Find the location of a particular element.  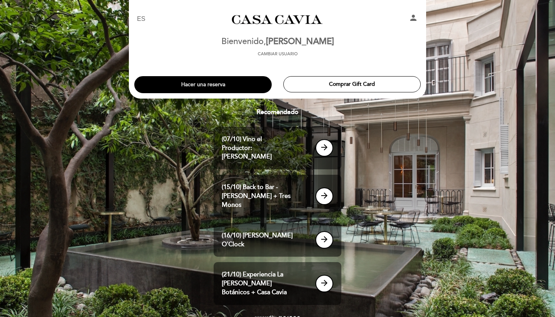

h2: Bienvenido, is located at coordinates (277, 42).